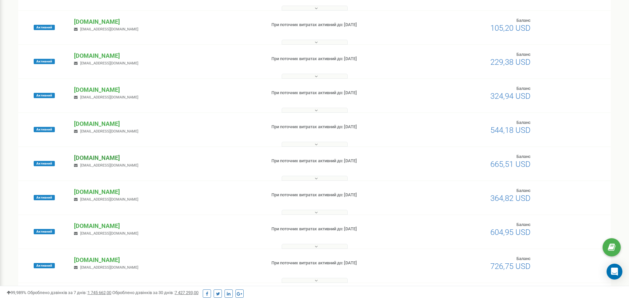 The width and height of the screenshot is (629, 301). I want to click on span: 105,20 USD, so click(511, 28).